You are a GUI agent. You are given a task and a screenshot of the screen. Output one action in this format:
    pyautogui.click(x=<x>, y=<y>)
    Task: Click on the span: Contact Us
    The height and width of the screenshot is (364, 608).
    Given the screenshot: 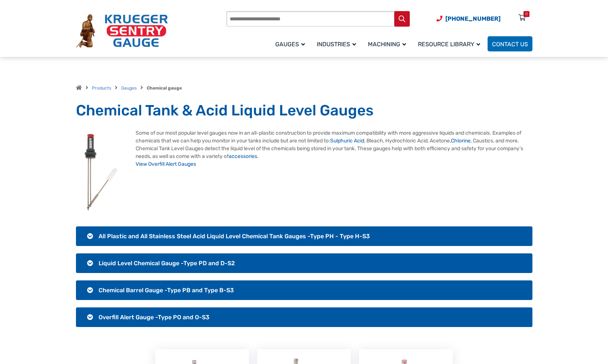 What is the action you would take?
    pyautogui.click(x=510, y=44)
    